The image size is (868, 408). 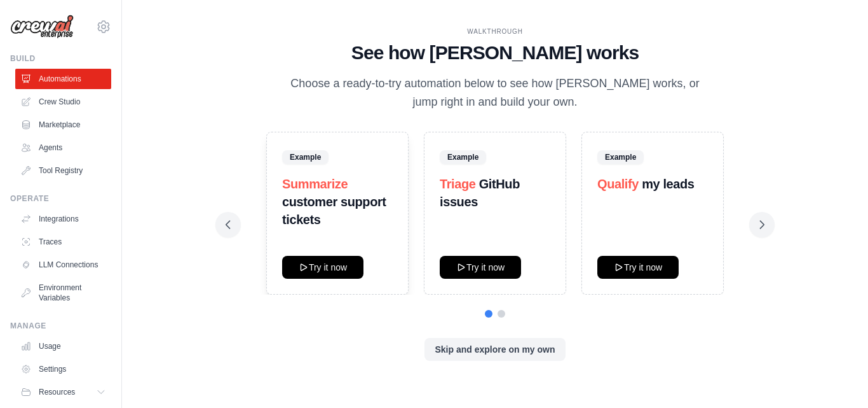 What do you see at coordinates (63, 293) in the screenshot?
I see `a: Environment Variables` at bounding box center [63, 293].